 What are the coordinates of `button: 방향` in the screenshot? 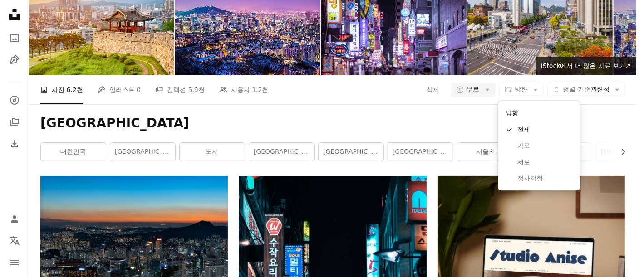 It's located at (522, 90).